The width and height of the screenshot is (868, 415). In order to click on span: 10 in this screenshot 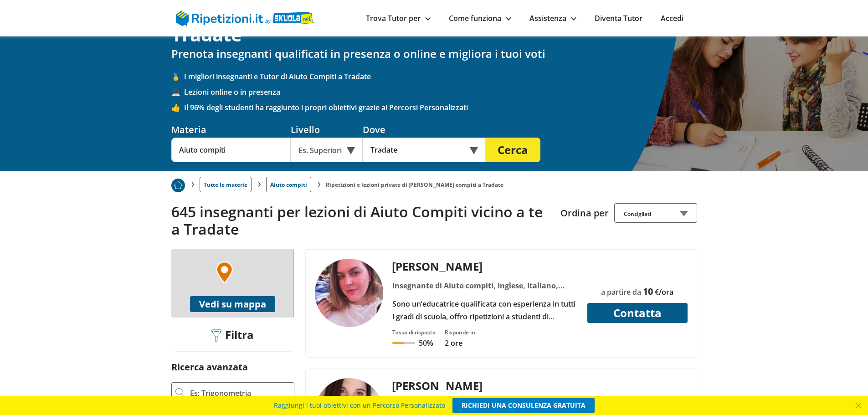, I will do `click(648, 291)`.